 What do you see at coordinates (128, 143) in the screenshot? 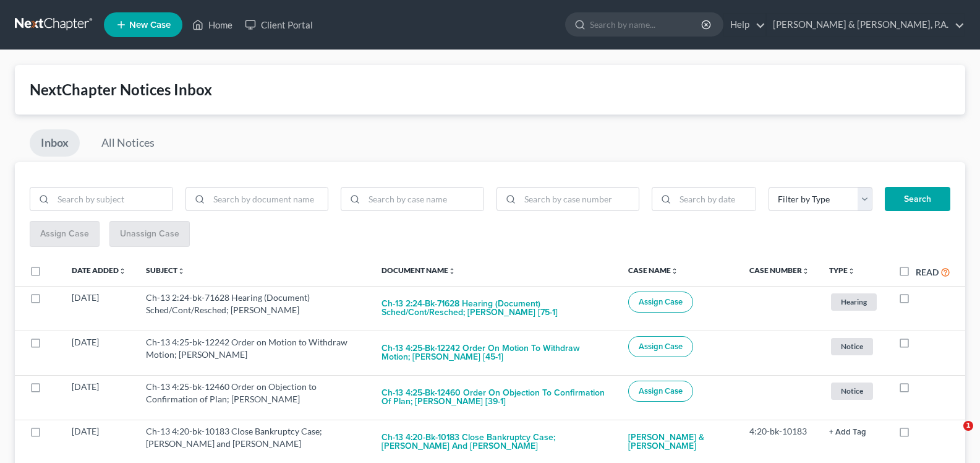
I see `a: All Notices` at bounding box center [128, 143].